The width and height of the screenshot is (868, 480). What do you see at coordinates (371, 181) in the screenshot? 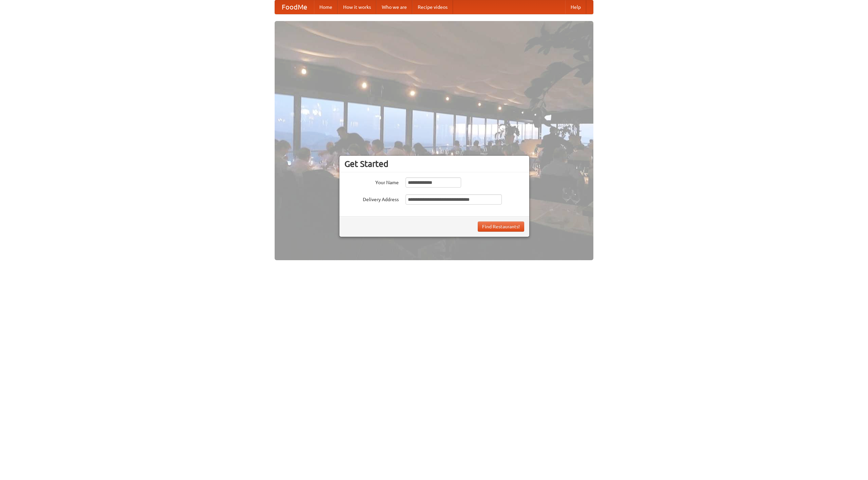
I see `label: Your Name` at bounding box center [371, 181].